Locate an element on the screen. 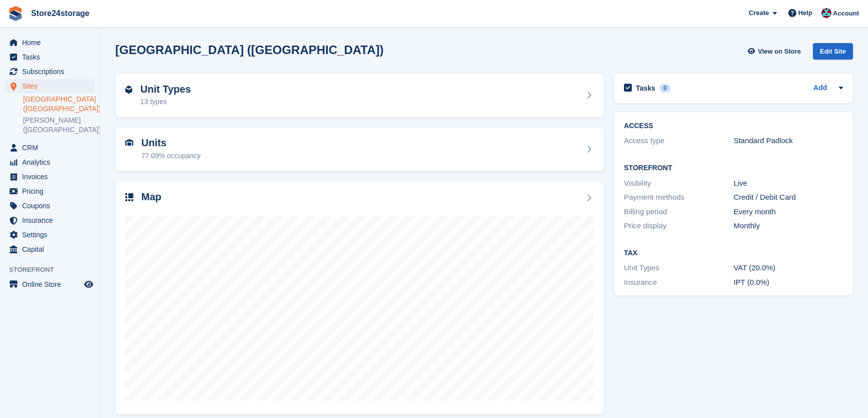 The image size is (868, 418). a: Add is located at coordinates (820, 88).